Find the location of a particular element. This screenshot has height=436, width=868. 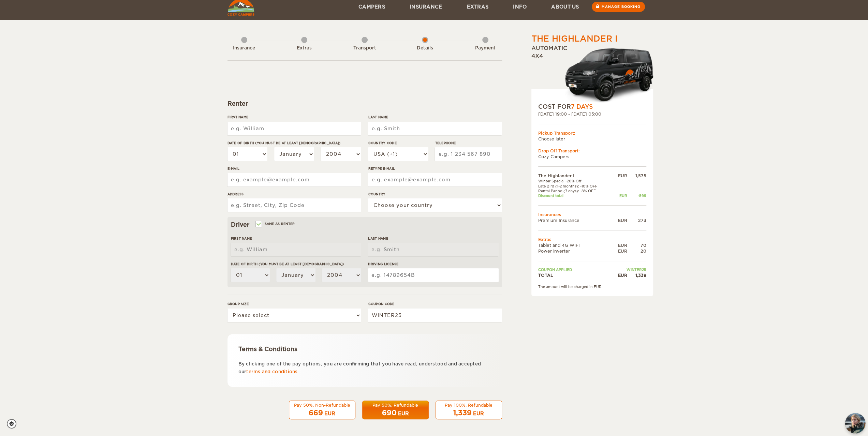

td: TOTAL is located at coordinates (575, 275).